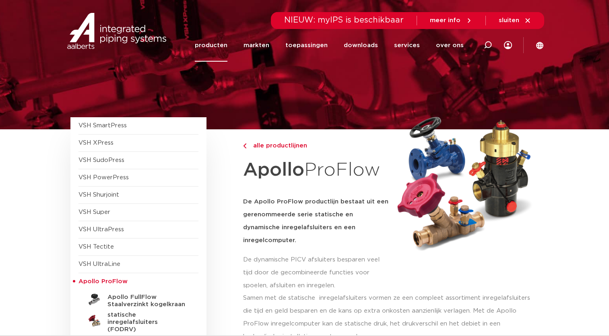 Image resolution: width=609 pixels, height=336 pixels. Describe the element at coordinates (147, 322) in the screenshot. I see `h5: statische inregelafsluiters (FODRV)` at that location.